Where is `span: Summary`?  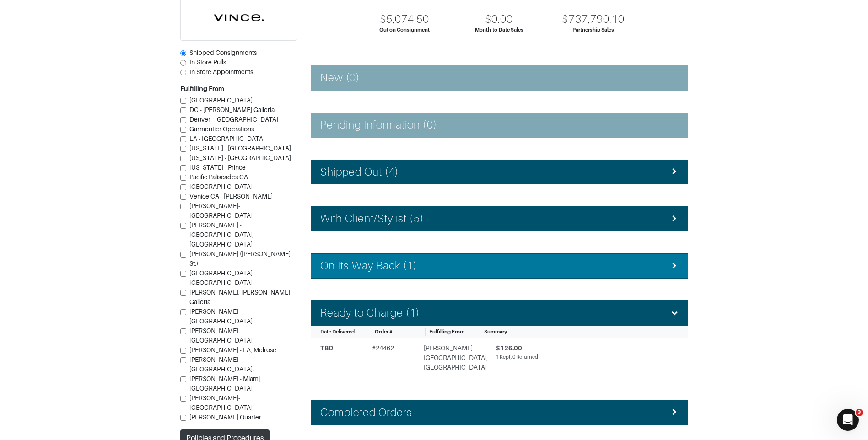
span: Summary is located at coordinates (496, 332).